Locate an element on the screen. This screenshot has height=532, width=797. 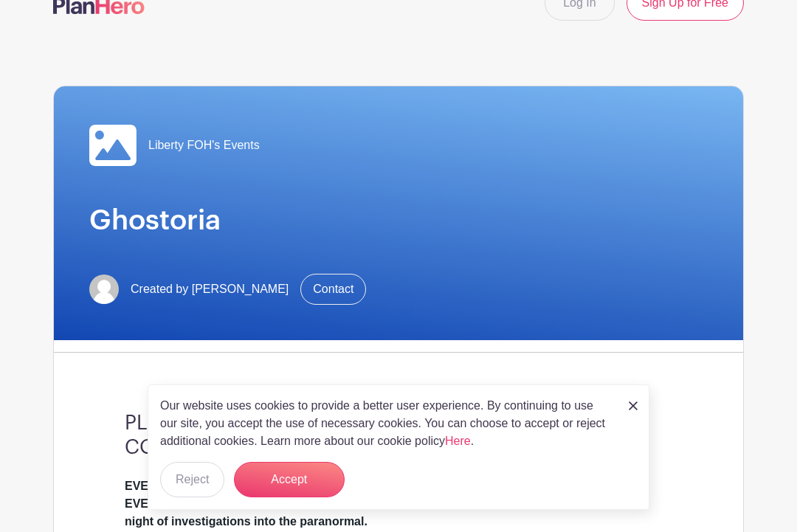
h1: Ghostoria is located at coordinates (398, 221).